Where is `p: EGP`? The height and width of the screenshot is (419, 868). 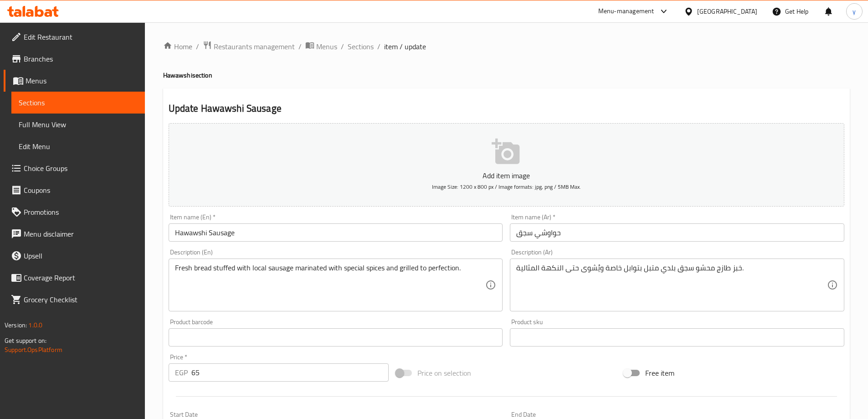 p: EGP is located at coordinates (181, 373).